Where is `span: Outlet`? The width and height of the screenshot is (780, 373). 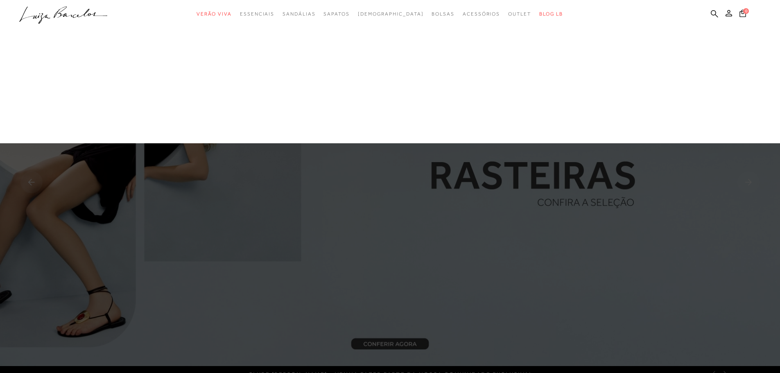 span: Outlet is located at coordinates (519, 14).